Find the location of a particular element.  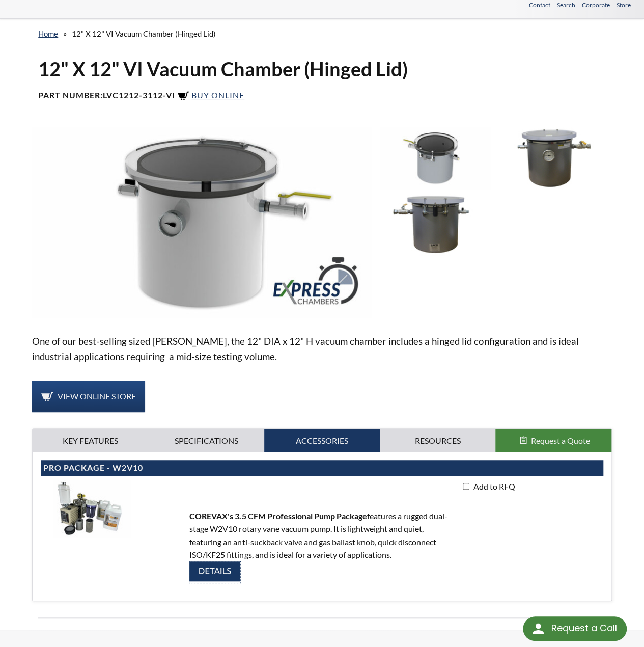

a: Accessories is located at coordinates (322, 441).